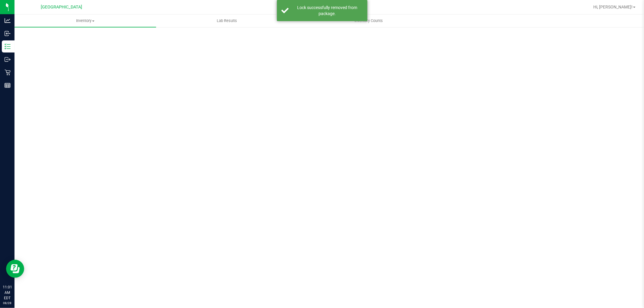  I want to click on inline-svg: Inbound, so click(8, 34).